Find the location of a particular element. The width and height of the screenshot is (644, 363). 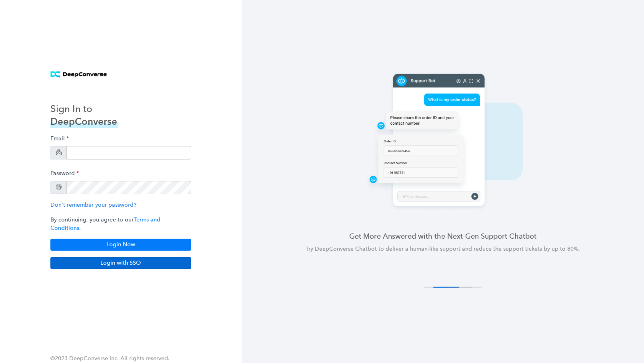

label: Password is located at coordinates (65, 173).